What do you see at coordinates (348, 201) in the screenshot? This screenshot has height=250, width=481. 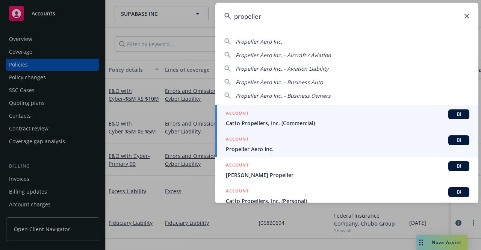 I see `span: Catto Propellers, Inc. (Personal)` at bounding box center [348, 201].